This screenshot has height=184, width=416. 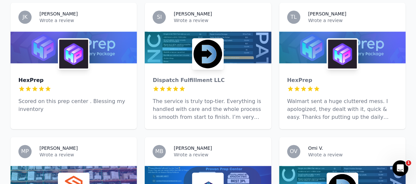 What do you see at coordinates (293, 151) in the screenshot?
I see `span: OV` at bounding box center [293, 151].